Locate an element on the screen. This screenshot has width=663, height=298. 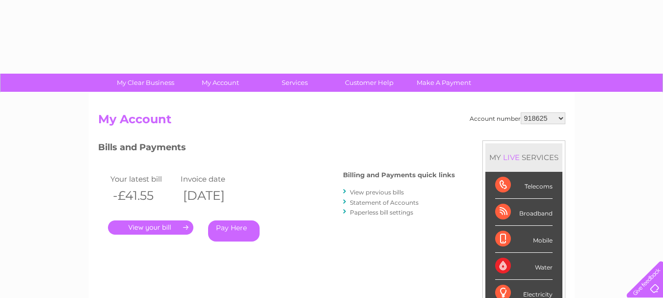
a: Services is located at coordinates (295, 82).